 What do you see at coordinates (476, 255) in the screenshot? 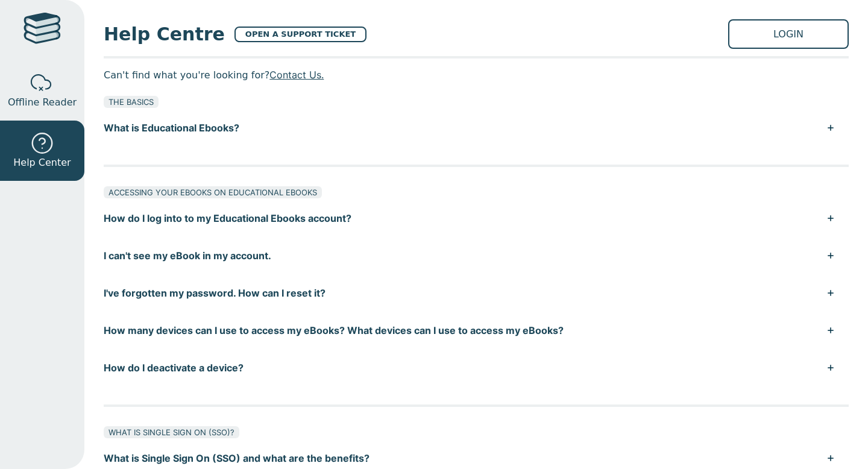
I see `button: I can't see my eBook in my account.` at bounding box center [476, 255].